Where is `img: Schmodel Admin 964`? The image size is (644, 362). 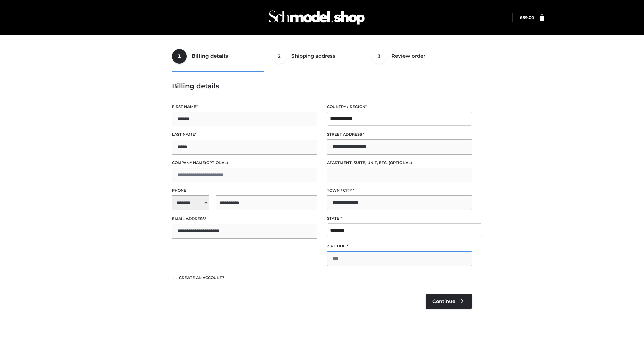 img: Schmodel Admin 964 is located at coordinates (317, 17).